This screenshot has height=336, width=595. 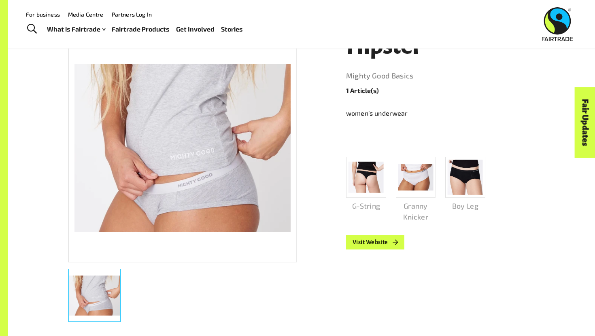 I want to click on a: What is Fairtrade, so click(x=76, y=29).